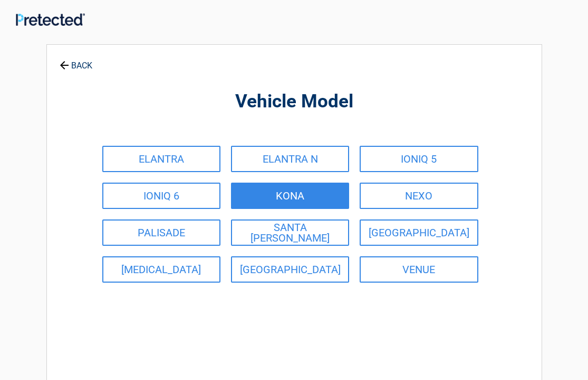 The width and height of the screenshot is (588, 380). What do you see at coordinates (76, 61) in the screenshot?
I see `a: BACK` at bounding box center [76, 61].